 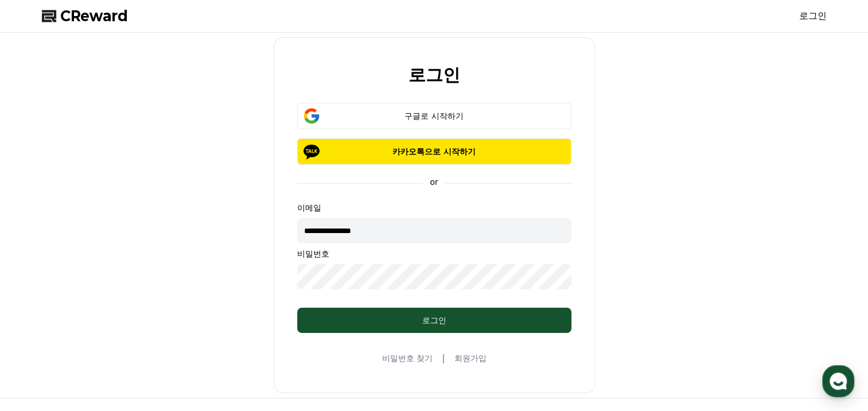 I want to click on h2: 로그인, so click(x=434, y=75).